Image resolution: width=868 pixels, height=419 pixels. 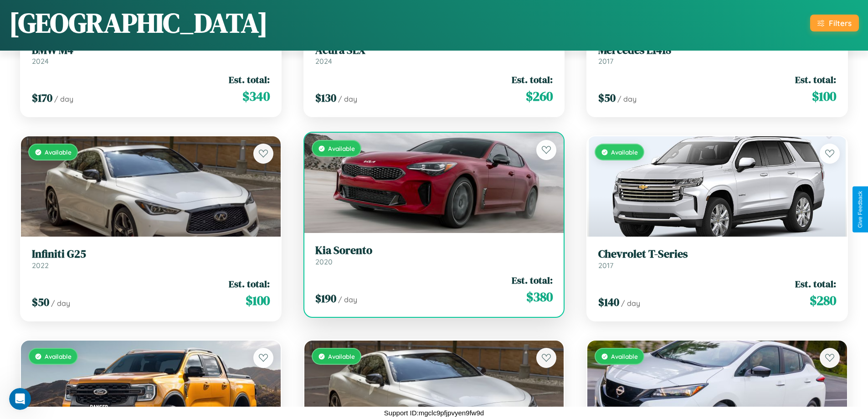 I want to click on span: $ 130, so click(x=326, y=98).